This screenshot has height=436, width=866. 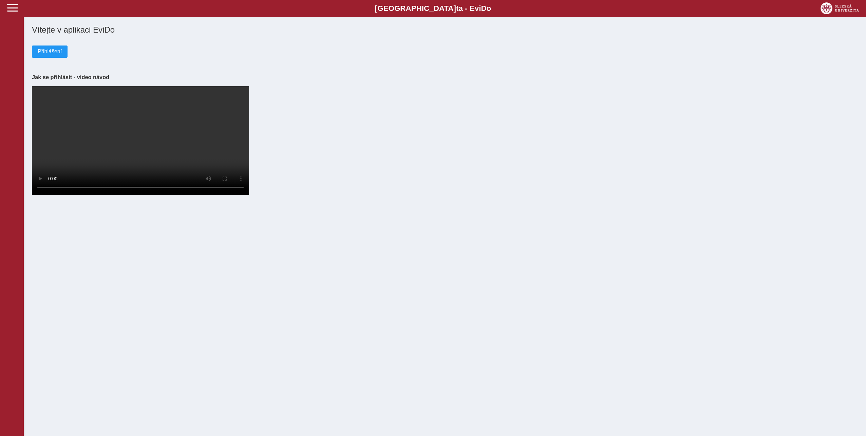 I want to click on button: Přihlášení, so click(x=50, y=52).